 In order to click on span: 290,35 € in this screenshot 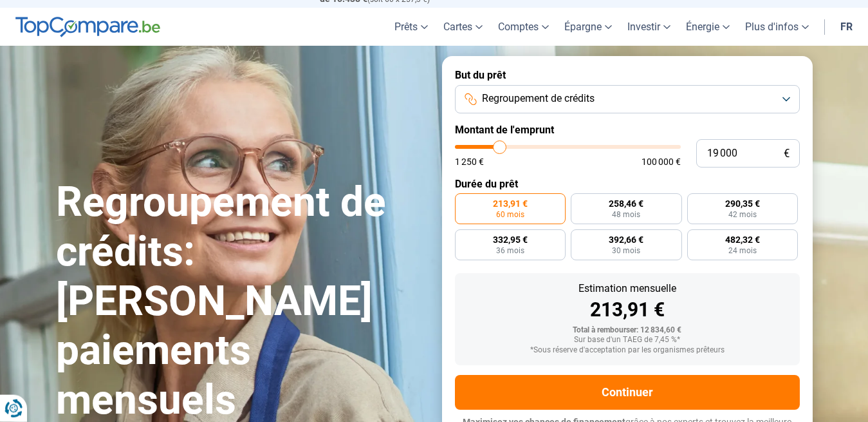, I will do `click(743, 203)`.